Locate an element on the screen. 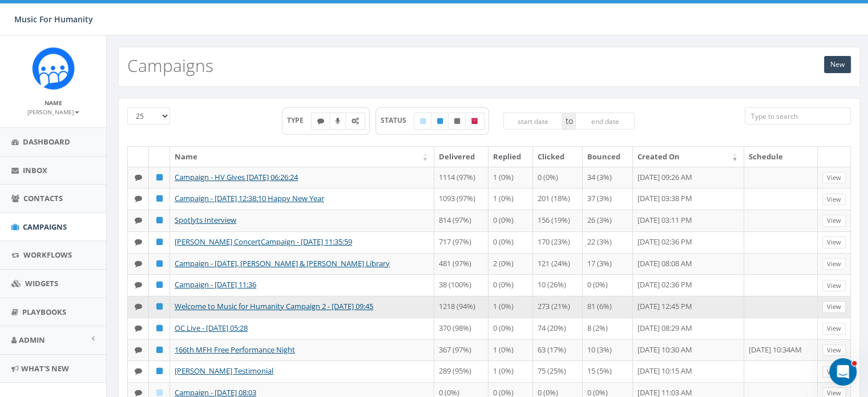 The image size is (868, 397). td: 289 (95%) is located at coordinates (461, 371).